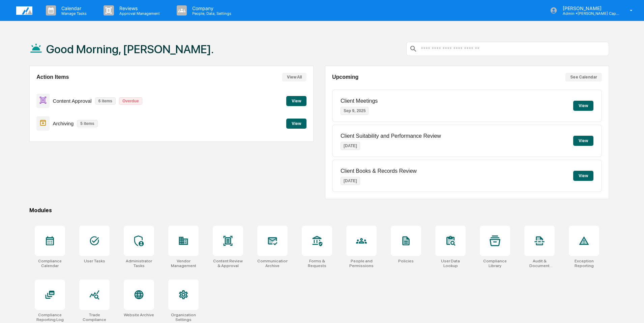 This screenshot has height=323, width=644. I want to click on p: Content Approval, so click(72, 101).